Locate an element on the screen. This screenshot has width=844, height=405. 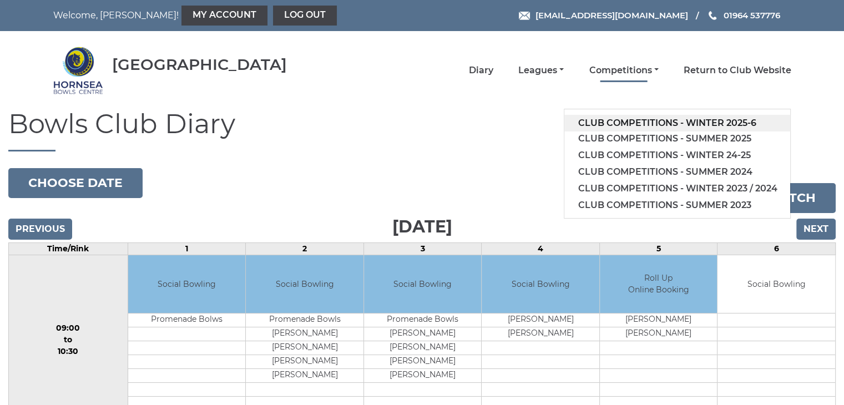
a: Club competitions - Winter 2025-6 is located at coordinates (677, 123).